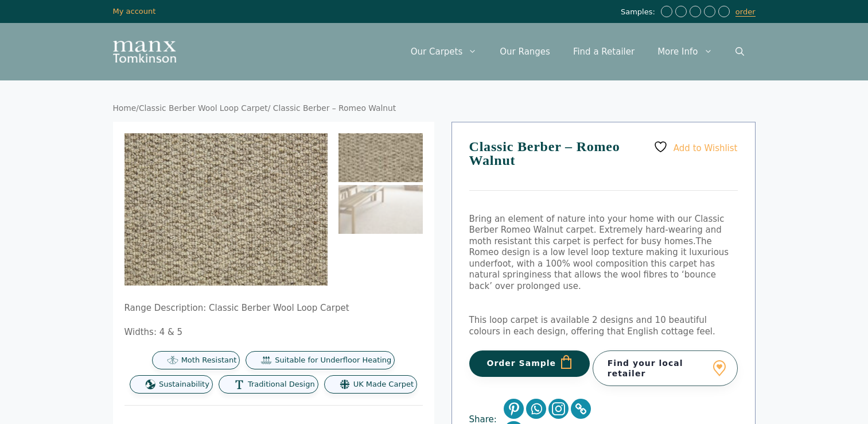 Image resolution: width=868 pixels, height=424 pixels. Describe the element at coordinates (581, 408) in the screenshot. I see `a: Copy Link` at that location.